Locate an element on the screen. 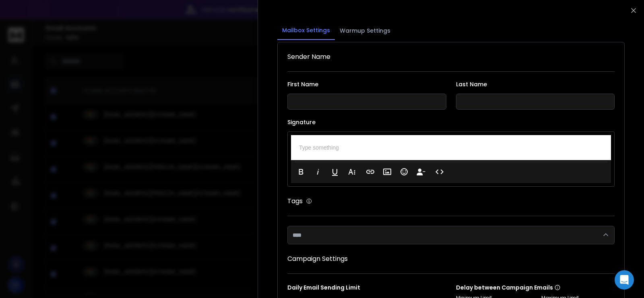  button: Underline (Ctrl+U) is located at coordinates (335, 171).